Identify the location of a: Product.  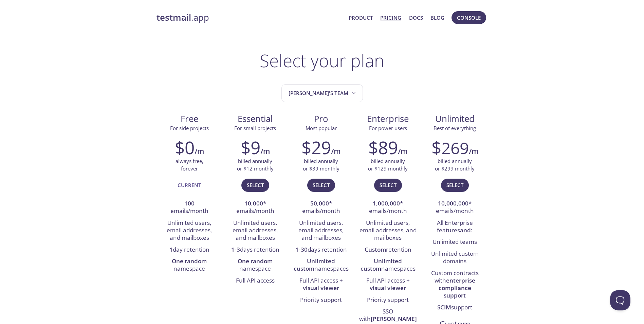
(360, 18).